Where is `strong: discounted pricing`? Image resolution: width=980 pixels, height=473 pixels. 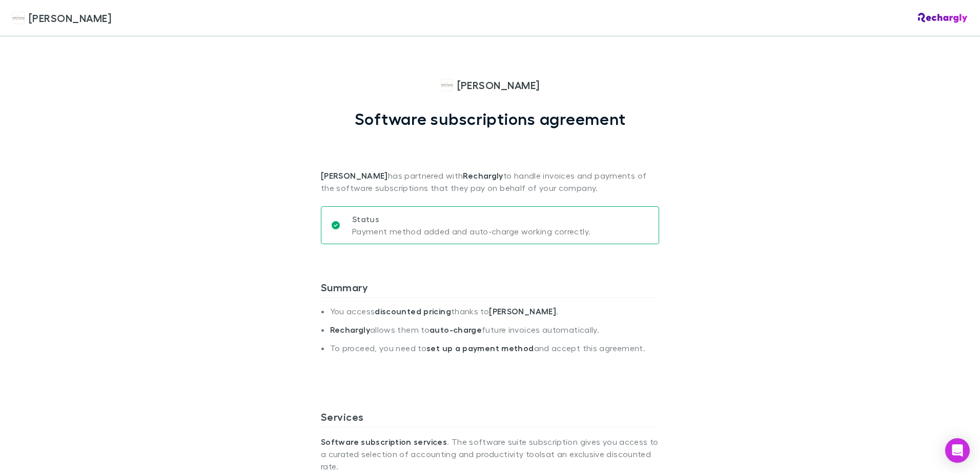 strong: discounted pricing is located at coordinates (413, 312).